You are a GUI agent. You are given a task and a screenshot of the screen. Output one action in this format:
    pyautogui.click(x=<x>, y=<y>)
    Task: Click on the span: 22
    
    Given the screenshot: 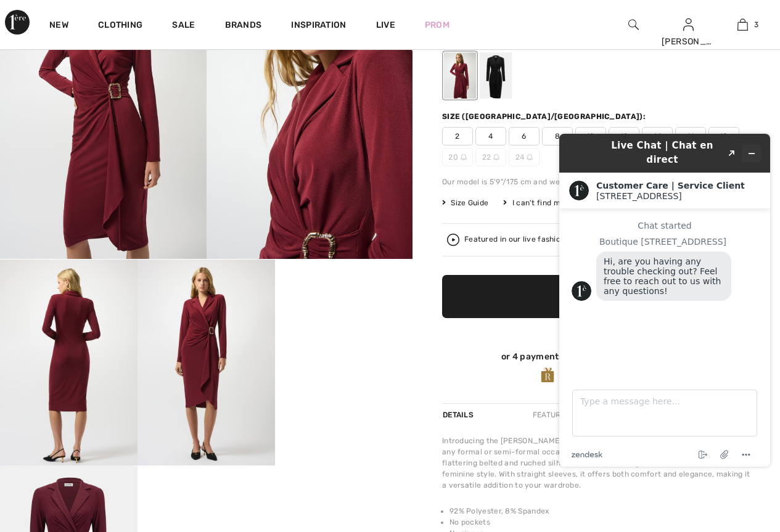 What is the action you would take?
    pyautogui.click(x=491, y=157)
    